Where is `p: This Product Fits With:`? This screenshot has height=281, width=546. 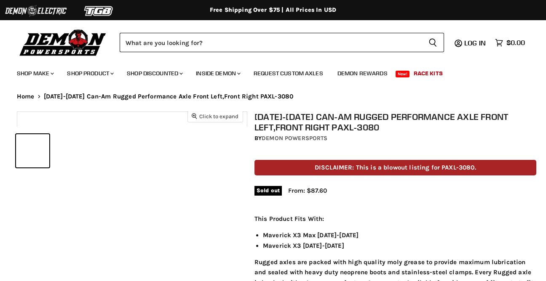 p: This Product Fits With: is located at coordinates (395, 219).